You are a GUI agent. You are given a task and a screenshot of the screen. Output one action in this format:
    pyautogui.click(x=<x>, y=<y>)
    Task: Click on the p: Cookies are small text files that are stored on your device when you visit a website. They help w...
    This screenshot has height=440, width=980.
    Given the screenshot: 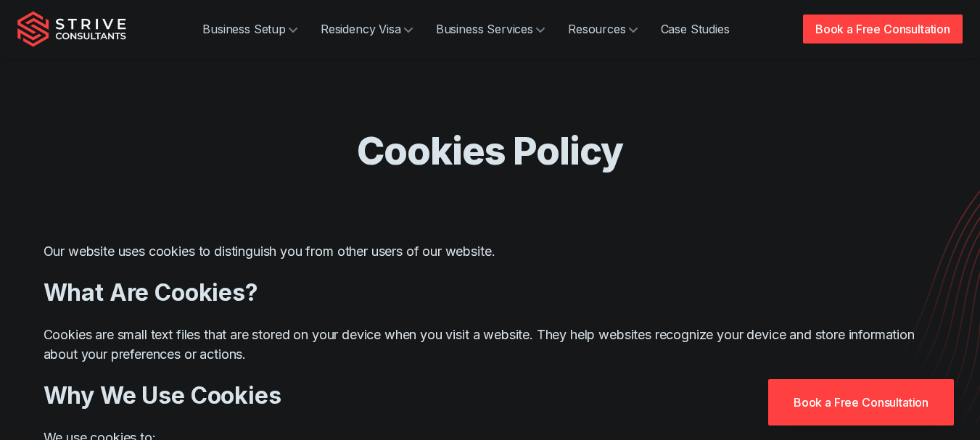 What is the action you would take?
    pyautogui.click(x=491, y=344)
    